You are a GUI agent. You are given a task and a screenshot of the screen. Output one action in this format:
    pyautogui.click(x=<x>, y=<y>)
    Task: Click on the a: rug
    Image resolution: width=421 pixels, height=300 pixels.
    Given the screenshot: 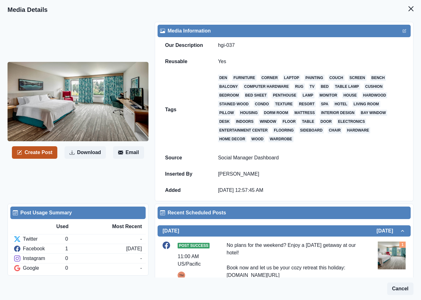 What is the action you would take?
    pyautogui.click(x=299, y=87)
    